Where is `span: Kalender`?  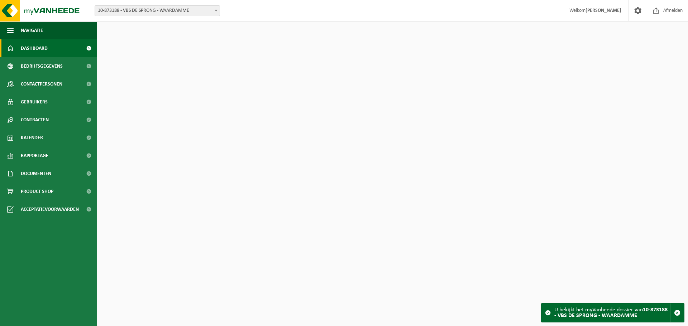
span: Kalender is located at coordinates (32, 138).